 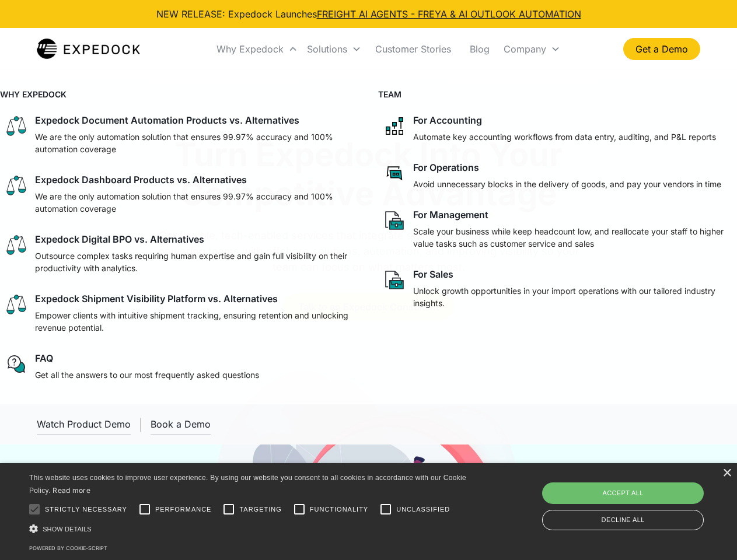 What do you see at coordinates (84, 424) in the screenshot?
I see `div: Watch Product Demo` at bounding box center [84, 424].